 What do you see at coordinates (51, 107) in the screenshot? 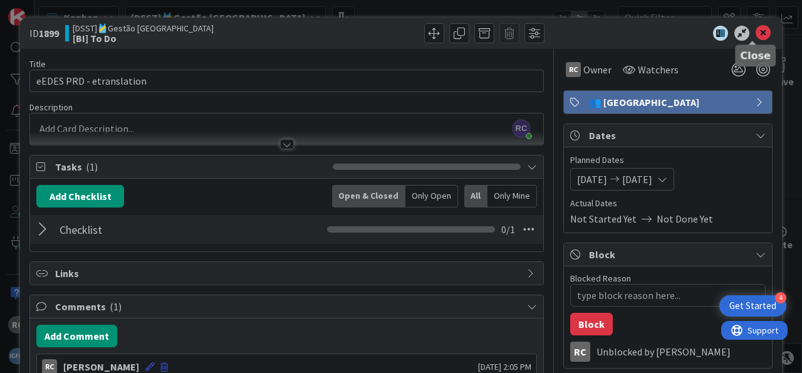
I see `span: Description` at bounding box center [51, 107].